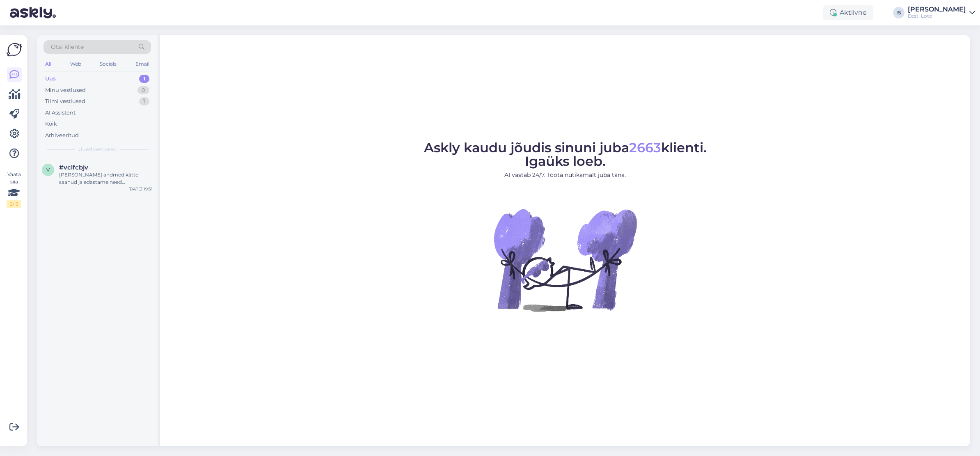 The width and height of the screenshot is (980, 456). Describe the element at coordinates (849, 13) in the screenshot. I see `div: Aktiivne` at that location.